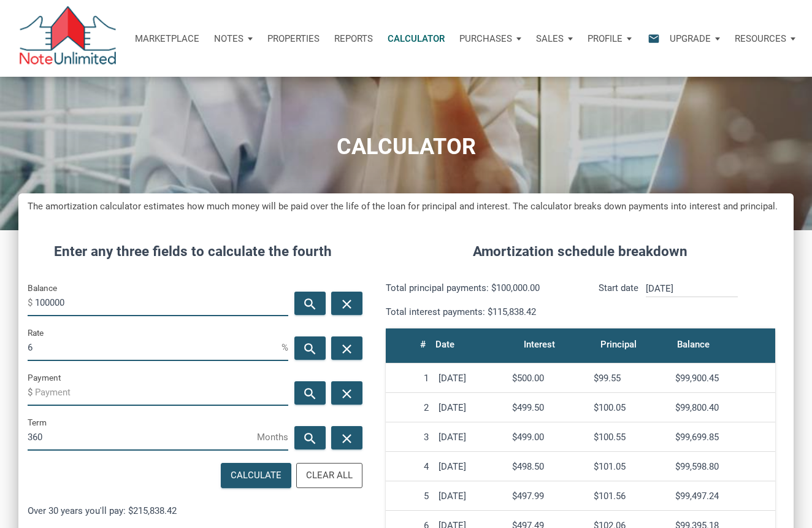  What do you see at coordinates (555, 39) in the screenshot?
I see `button: Sales` at bounding box center [555, 39].